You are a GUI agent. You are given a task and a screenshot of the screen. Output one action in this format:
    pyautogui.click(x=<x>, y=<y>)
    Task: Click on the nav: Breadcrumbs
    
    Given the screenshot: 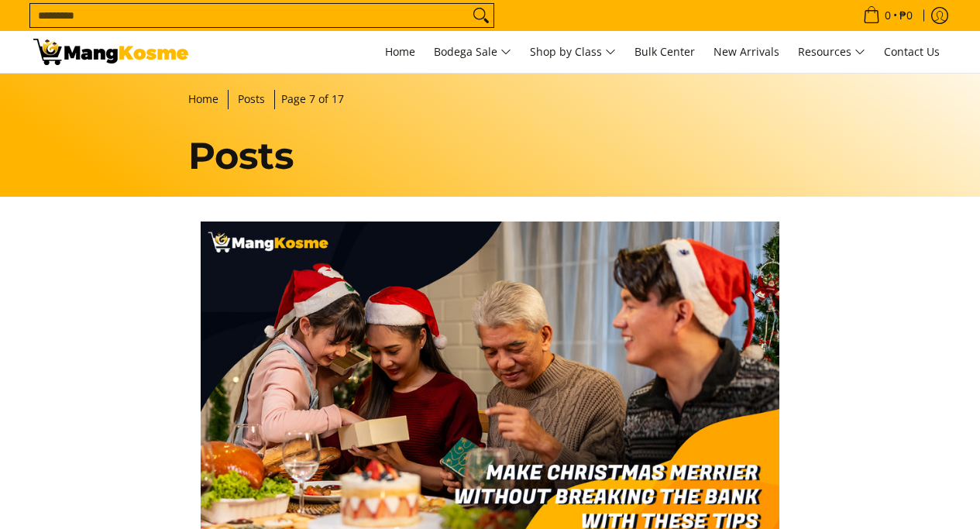 What is the action you would take?
    pyautogui.click(x=490, y=99)
    